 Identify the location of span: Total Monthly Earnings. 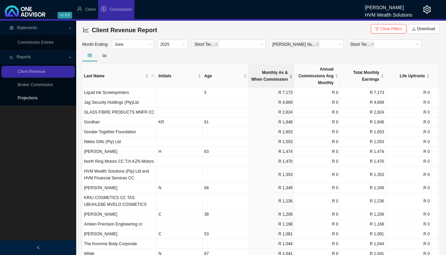
(360, 76).